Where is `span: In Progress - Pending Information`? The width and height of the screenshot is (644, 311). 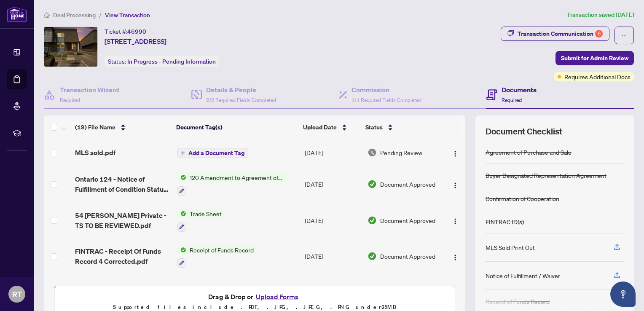
span: In Progress - Pending Information is located at coordinates (172, 61).